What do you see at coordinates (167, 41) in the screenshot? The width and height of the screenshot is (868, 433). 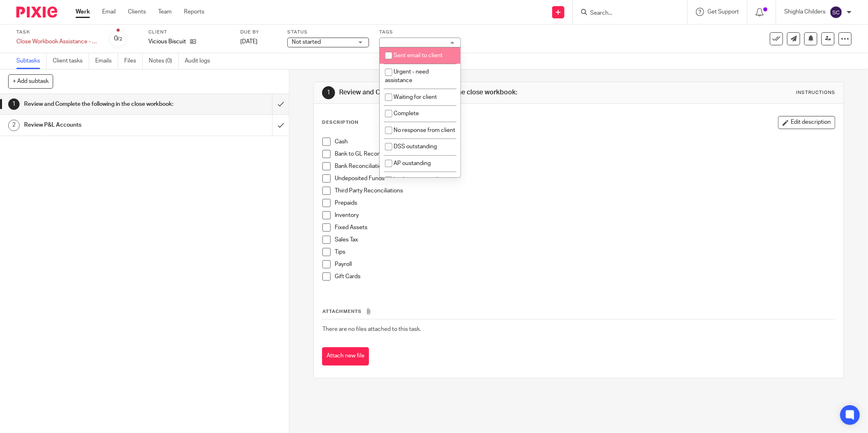 I see `p: Vicious Biscuit` at bounding box center [167, 41].